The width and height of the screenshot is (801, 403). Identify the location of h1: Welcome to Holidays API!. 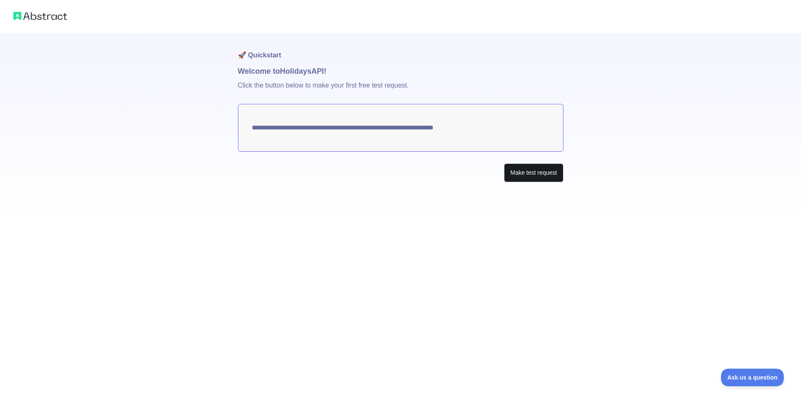
(401, 71).